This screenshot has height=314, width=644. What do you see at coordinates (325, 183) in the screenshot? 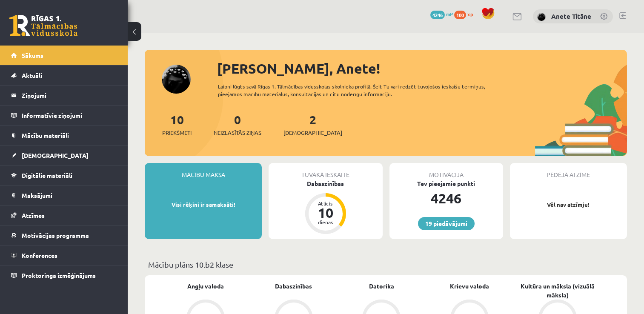
I see `div: Dabaszinības` at bounding box center [325, 183].